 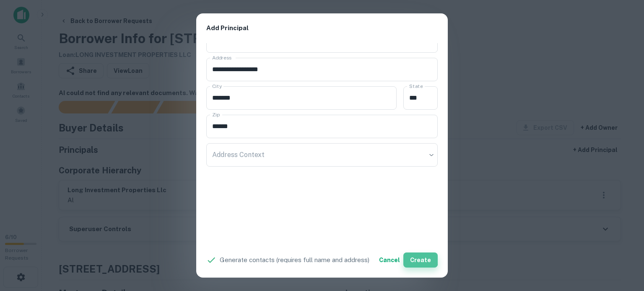 I want to click on button: Create, so click(x=421, y=260).